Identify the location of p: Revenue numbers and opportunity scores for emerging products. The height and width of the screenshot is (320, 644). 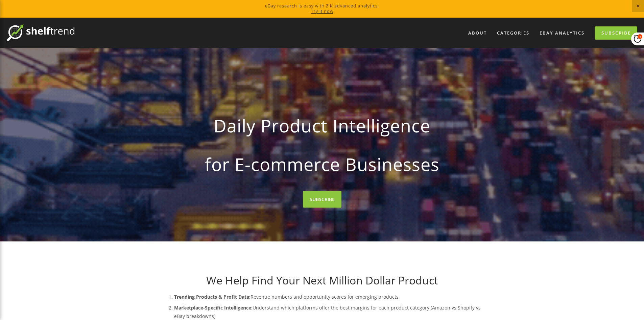
(329, 296).